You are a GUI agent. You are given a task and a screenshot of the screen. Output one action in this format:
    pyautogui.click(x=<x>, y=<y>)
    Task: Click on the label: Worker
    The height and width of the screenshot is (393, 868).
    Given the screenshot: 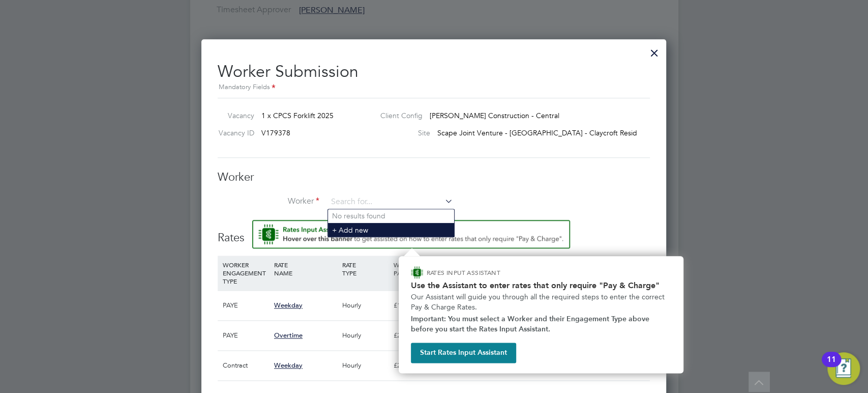 What is the action you would take?
    pyautogui.click(x=268, y=201)
    